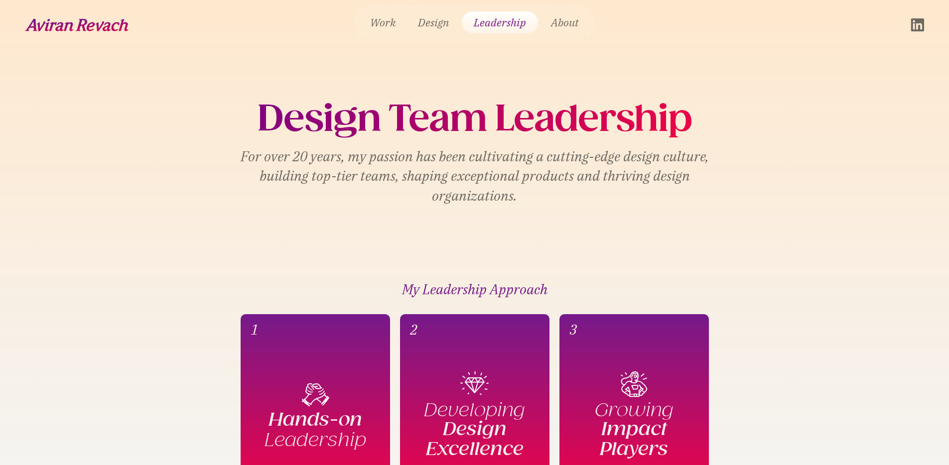 Image resolution: width=949 pixels, height=465 pixels. Describe the element at coordinates (474, 119) in the screenshot. I see `h1: Design Team Leadership` at that location.